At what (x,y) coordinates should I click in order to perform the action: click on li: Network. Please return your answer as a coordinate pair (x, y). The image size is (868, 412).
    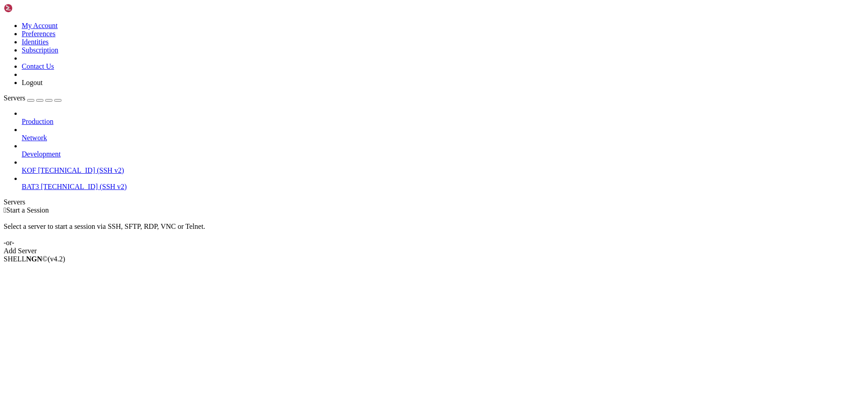
    Looking at the image, I should click on (443, 134).